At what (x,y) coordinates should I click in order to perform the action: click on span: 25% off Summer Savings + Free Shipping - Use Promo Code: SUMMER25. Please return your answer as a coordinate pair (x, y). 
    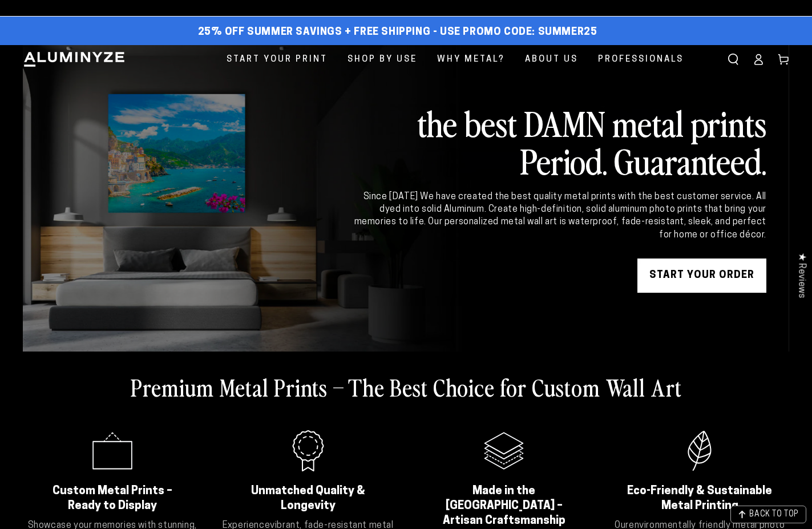
    Looking at the image, I should click on (398, 33).